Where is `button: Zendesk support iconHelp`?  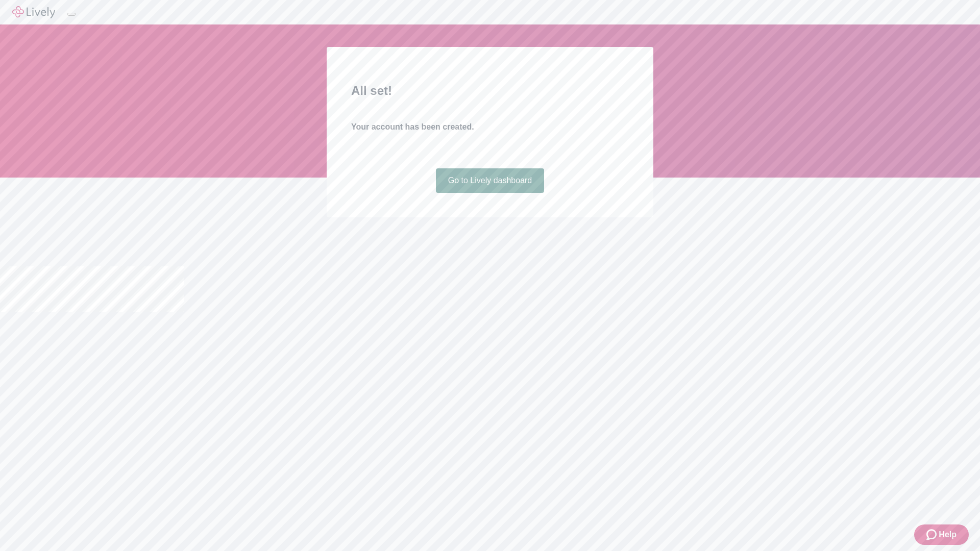
button: Zendesk support iconHelp is located at coordinates (941, 535).